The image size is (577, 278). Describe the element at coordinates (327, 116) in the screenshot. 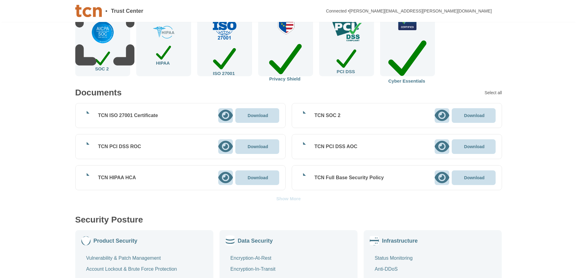

I see `div: TCN SOC 2` at that location.